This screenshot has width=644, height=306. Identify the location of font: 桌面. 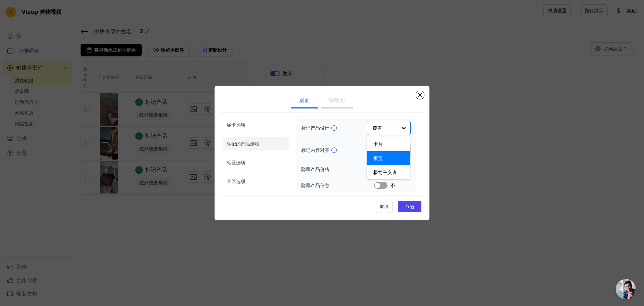
(305, 100).